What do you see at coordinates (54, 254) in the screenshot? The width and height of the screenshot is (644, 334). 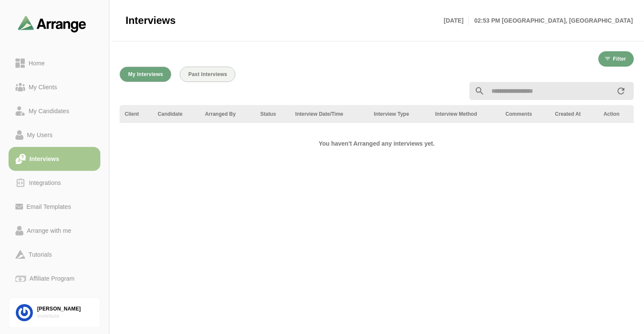 I see `a: Tutorials` at bounding box center [54, 254].